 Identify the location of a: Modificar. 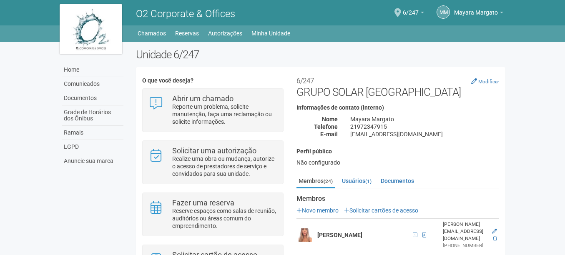
(485, 81).